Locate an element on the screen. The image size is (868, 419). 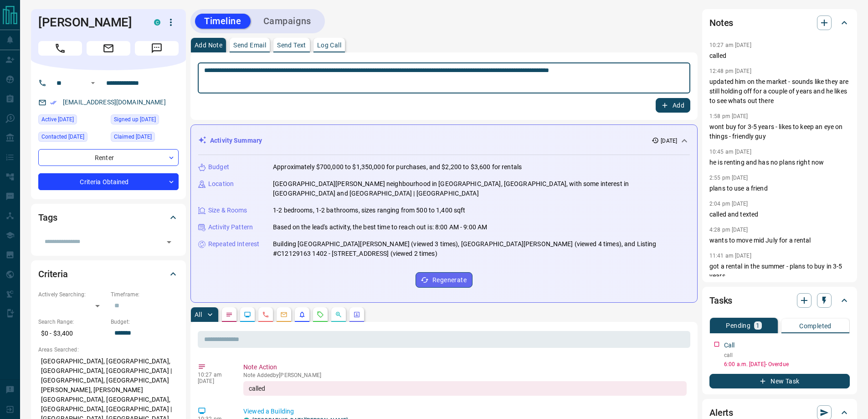
div: called is located at coordinates (465, 388).